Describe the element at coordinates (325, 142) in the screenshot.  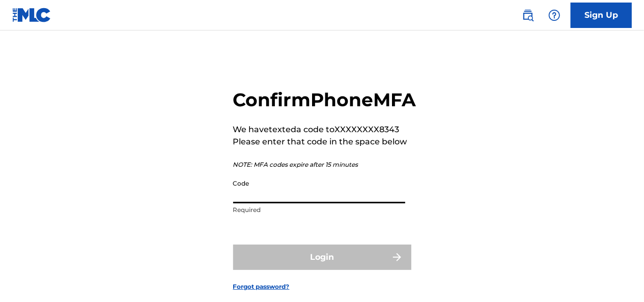
I see `p: Please enter that code in the space below` at that location.